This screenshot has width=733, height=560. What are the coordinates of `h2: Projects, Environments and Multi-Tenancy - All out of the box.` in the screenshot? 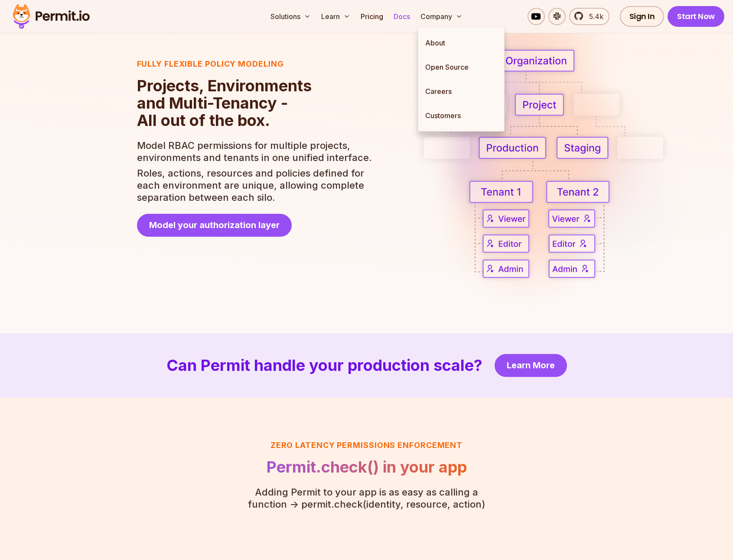 It's located at (255, 103).